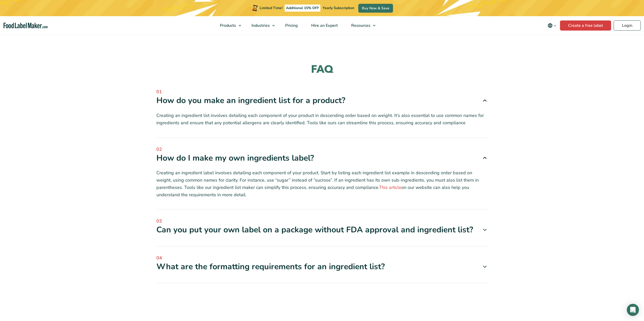  What do you see at coordinates (324, 26) in the screenshot?
I see `span: Hire an Expert` at bounding box center [324, 26].